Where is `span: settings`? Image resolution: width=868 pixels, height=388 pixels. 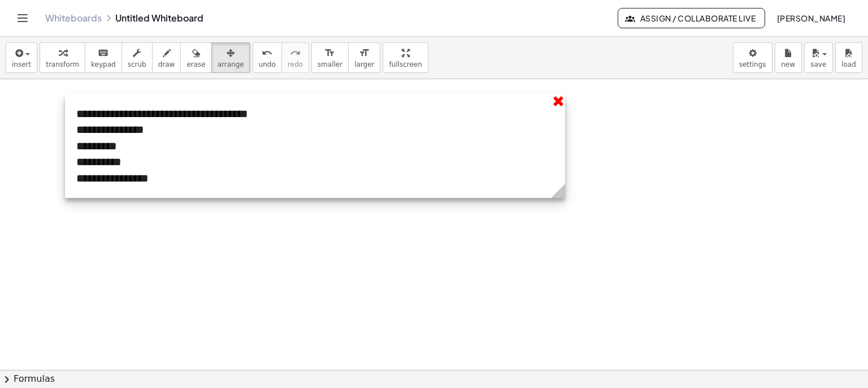
span: settings is located at coordinates (752, 65).